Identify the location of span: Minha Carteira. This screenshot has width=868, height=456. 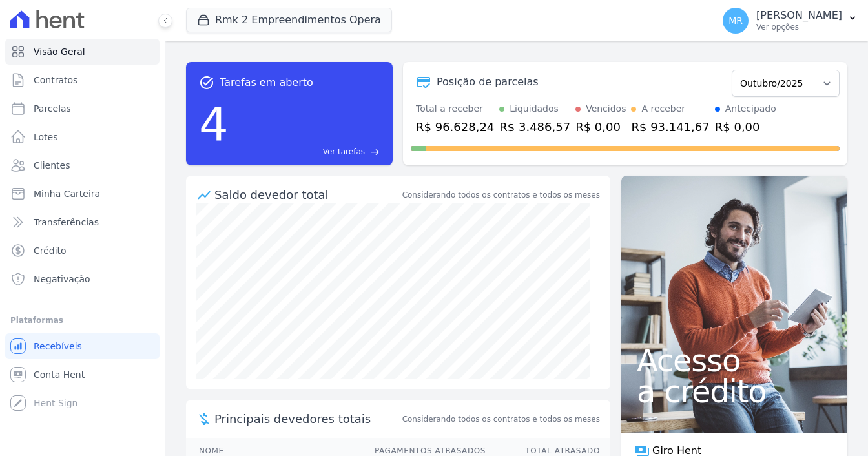
(66, 194).